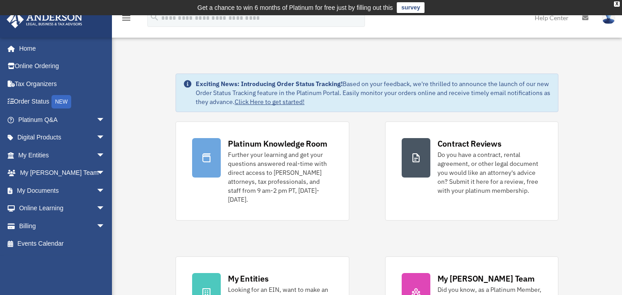 The width and height of the screenshot is (622, 295). Describe the element at coordinates (126, 19) in the screenshot. I see `a: menu` at that location.